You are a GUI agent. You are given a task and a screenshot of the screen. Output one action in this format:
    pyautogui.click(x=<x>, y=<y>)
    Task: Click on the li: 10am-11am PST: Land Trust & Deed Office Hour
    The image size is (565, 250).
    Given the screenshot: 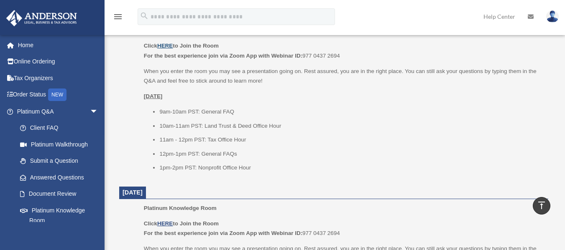 What is the action you would take?
    pyautogui.click(x=351, y=126)
    